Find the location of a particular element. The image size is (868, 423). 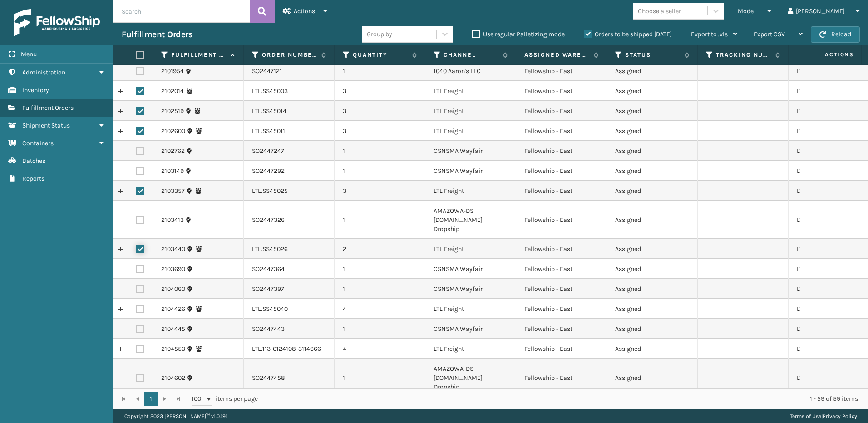

span: 100 is located at coordinates (199, 399).